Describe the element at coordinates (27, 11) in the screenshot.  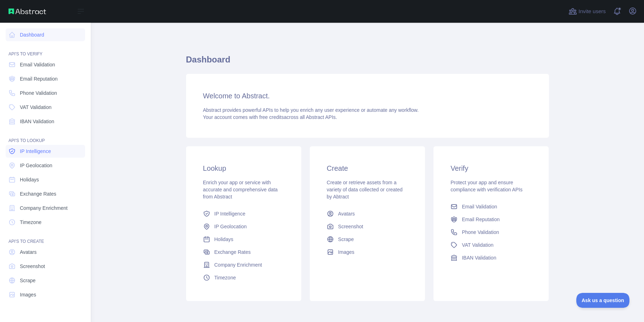
I see `img: Abstract API` at that location.